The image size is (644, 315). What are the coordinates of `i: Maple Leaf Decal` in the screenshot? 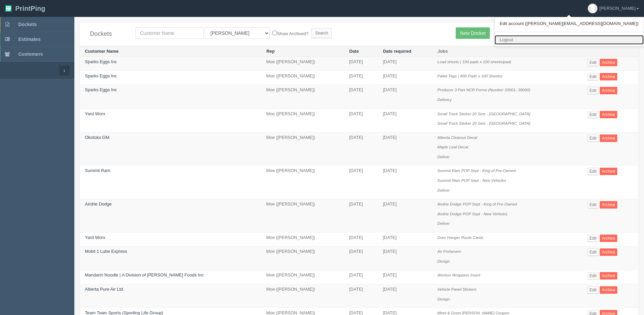 It's located at (453, 147).